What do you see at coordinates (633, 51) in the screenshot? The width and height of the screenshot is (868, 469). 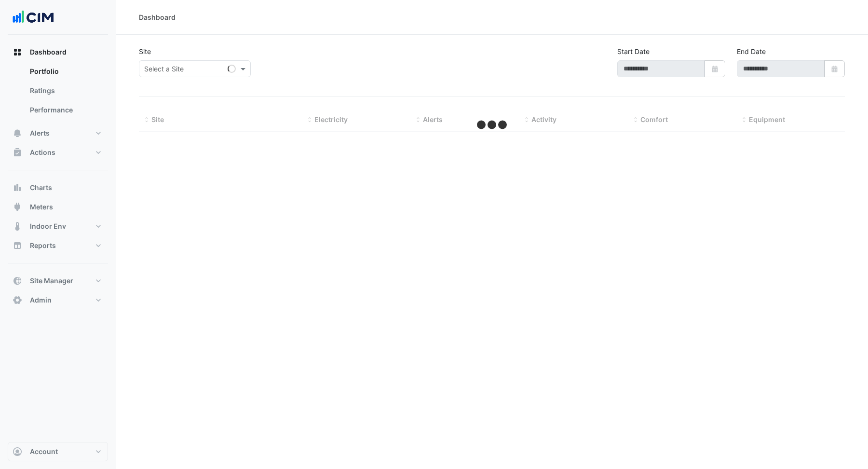 I see `label: Start Date` at bounding box center [633, 51].